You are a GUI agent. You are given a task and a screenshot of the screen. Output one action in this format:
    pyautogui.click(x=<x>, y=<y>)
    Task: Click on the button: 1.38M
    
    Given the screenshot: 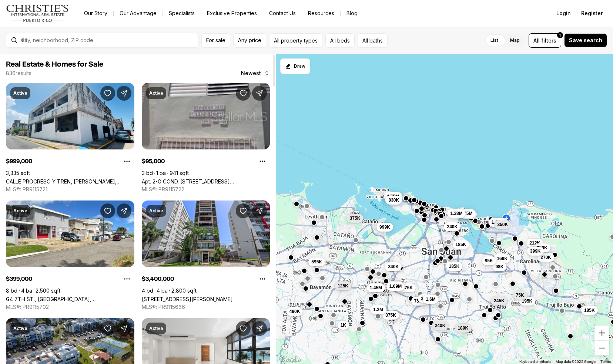 What is the action you would take?
    pyautogui.click(x=456, y=213)
    